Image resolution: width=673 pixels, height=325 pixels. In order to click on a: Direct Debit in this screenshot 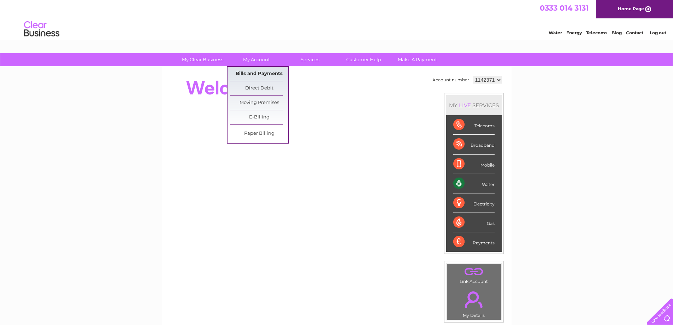, I will do `click(259, 88)`.